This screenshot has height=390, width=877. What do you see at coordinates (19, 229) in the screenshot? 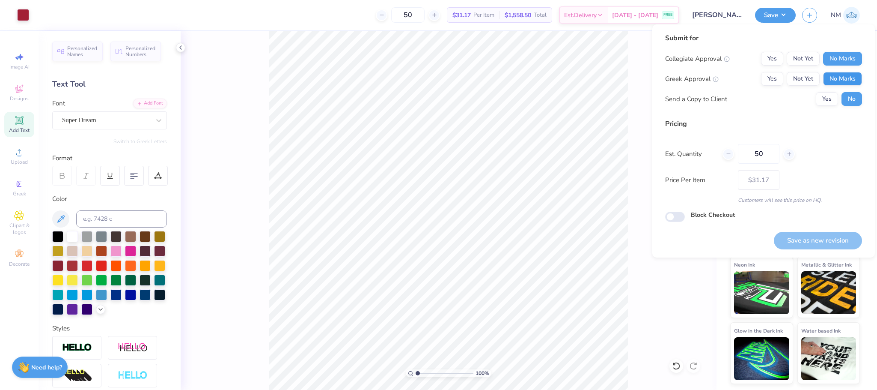
I see `span: Clipart & logos` at bounding box center [19, 229].